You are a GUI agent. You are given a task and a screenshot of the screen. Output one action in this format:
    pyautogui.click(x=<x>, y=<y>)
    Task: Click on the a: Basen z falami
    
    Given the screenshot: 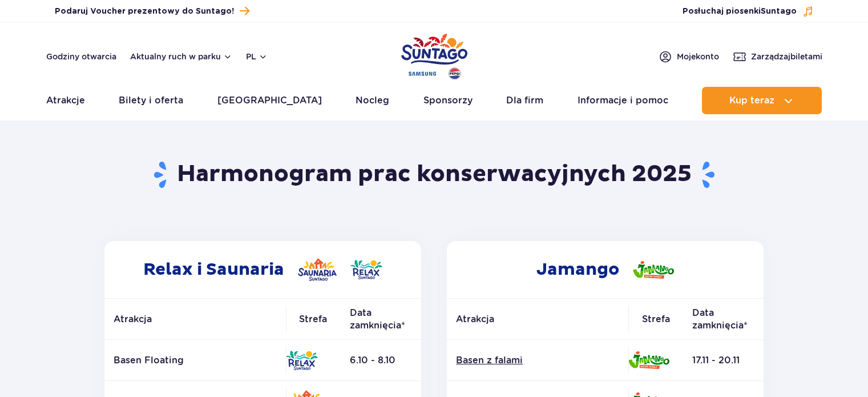 What is the action you would take?
    pyautogui.click(x=537, y=360)
    